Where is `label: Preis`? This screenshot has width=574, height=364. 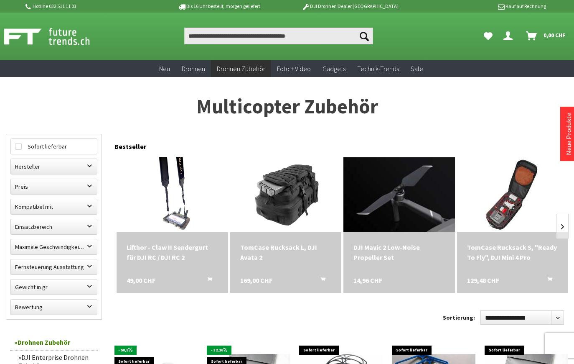
label: Preis is located at coordinates (54, 186).